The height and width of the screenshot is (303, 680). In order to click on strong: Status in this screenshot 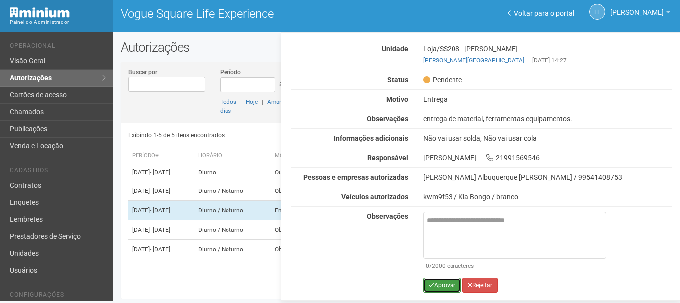, I will do `click(398, 80)`.